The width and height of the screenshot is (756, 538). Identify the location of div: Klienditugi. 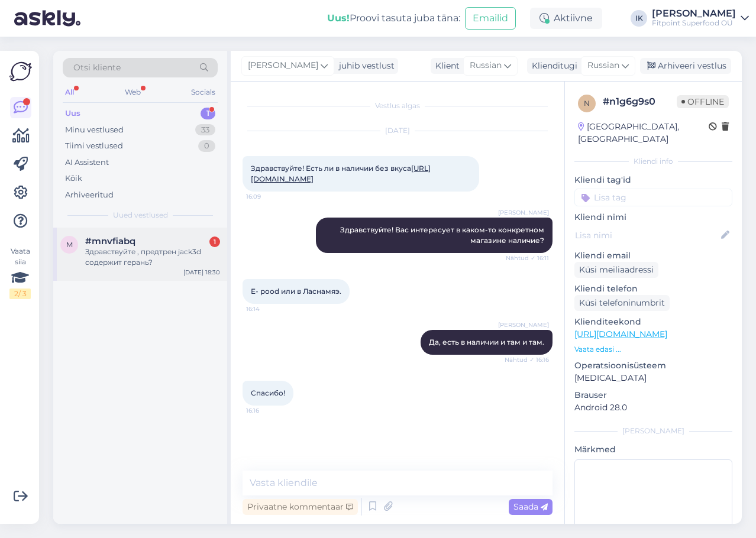
(552, 65).